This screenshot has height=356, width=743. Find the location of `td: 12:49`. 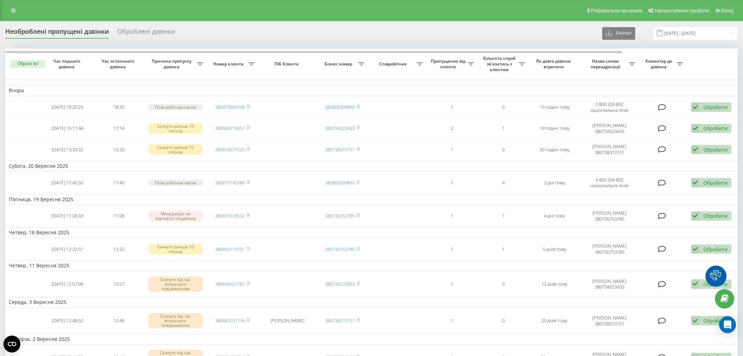

td: 12:49 is located at coordinates (119, 320).